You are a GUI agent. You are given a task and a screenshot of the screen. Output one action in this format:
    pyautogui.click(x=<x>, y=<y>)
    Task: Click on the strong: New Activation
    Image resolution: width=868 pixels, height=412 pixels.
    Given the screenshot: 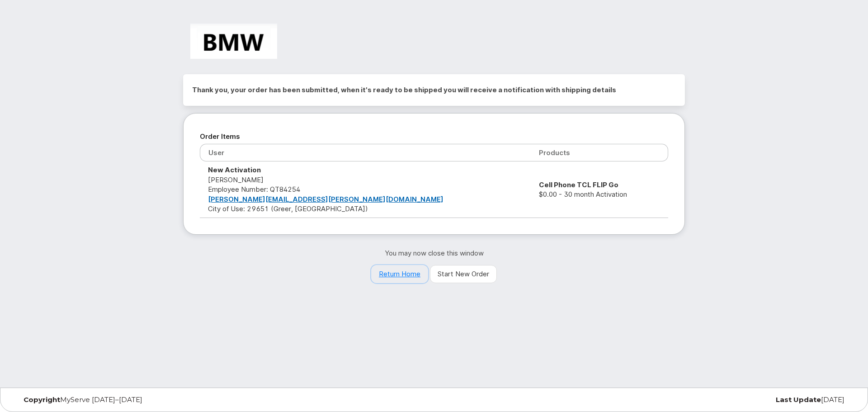 What is the action you would take?
    pyautogui.click(x=234, y=169)
    